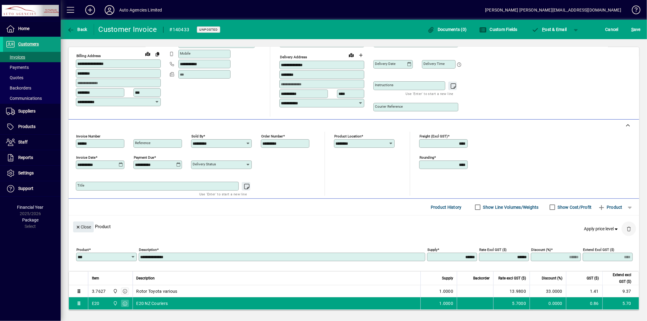 This screenshot has width=647, height=321. I want to click on span: P, so click(544, 29).